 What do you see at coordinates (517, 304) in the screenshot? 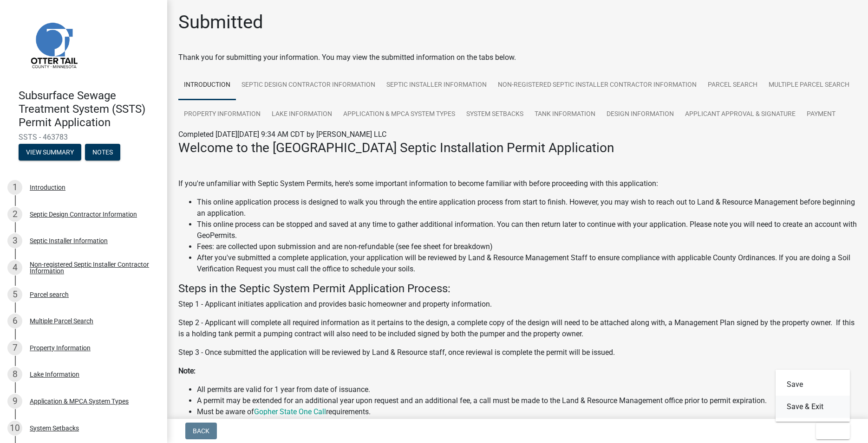
I see `p: Step 1 - Applicant initiates application and provides basic homeowner and property information.` at bounding box center [517, 304].